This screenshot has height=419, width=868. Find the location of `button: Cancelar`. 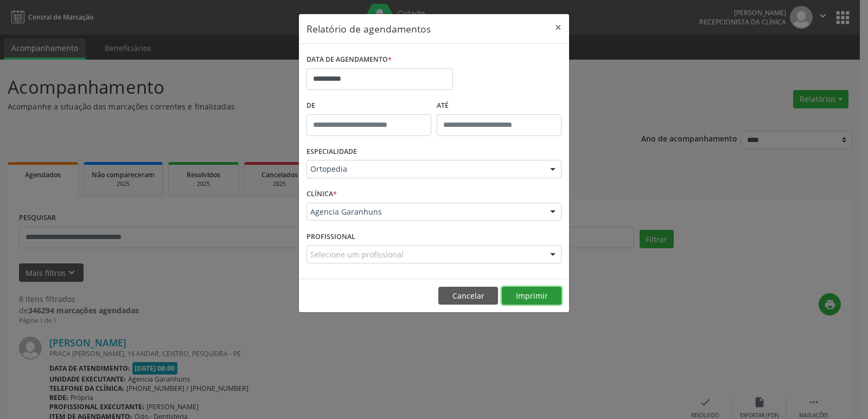

button: Cancelar is located at coordinates (469, 296).